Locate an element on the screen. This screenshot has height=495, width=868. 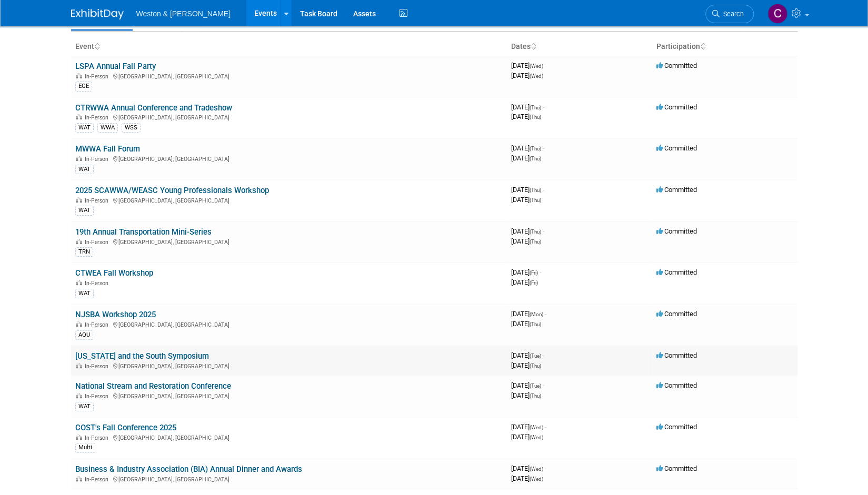
span: (Fri) is located at coordinates (534, 282).